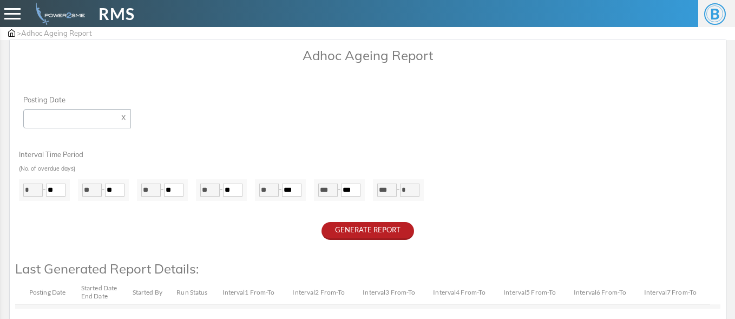  What do you see at coordinates (102, 296) in the screenshot?
I see `div: End Date` at bounding box center [102, 296].